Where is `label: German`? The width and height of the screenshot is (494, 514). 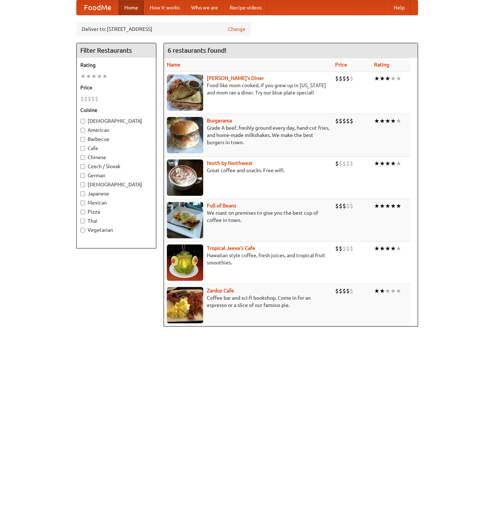
label: German is located at coordinates (116, 176).